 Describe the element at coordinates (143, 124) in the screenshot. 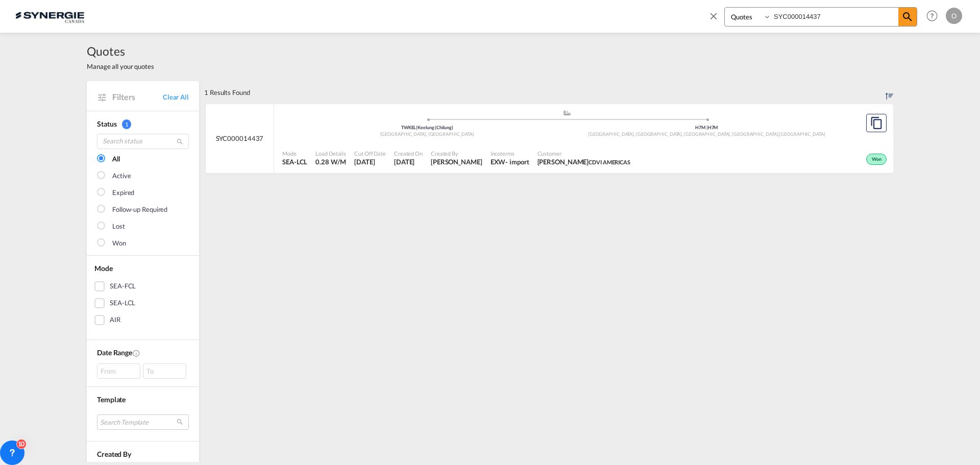

I see `div: Status 1` at that location.